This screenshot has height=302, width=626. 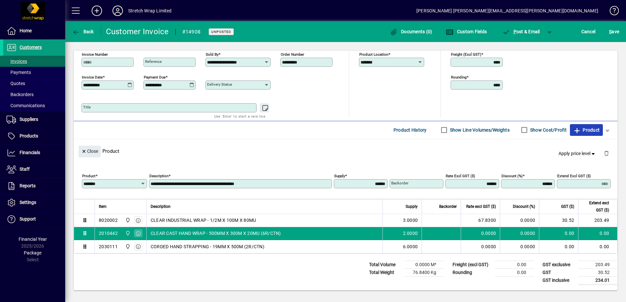 What do you see at coordinates (89, 176) in the screenshot?
I see `mat-label: Product` at bounding box center [89, 176].